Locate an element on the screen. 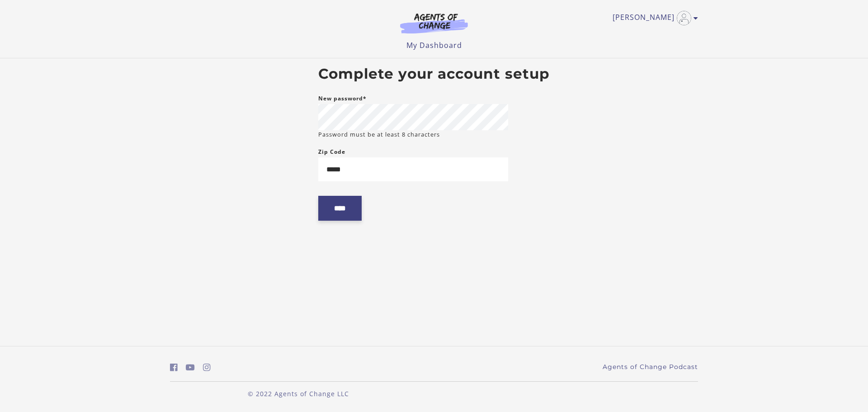 This screenshot has width=868, height=412. h2: Complete your account setup is located at coordinates (434, 74).